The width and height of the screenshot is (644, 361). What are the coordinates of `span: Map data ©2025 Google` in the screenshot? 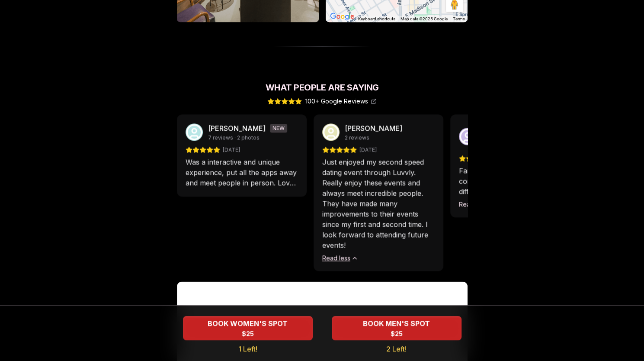 It's located at (424, 18).